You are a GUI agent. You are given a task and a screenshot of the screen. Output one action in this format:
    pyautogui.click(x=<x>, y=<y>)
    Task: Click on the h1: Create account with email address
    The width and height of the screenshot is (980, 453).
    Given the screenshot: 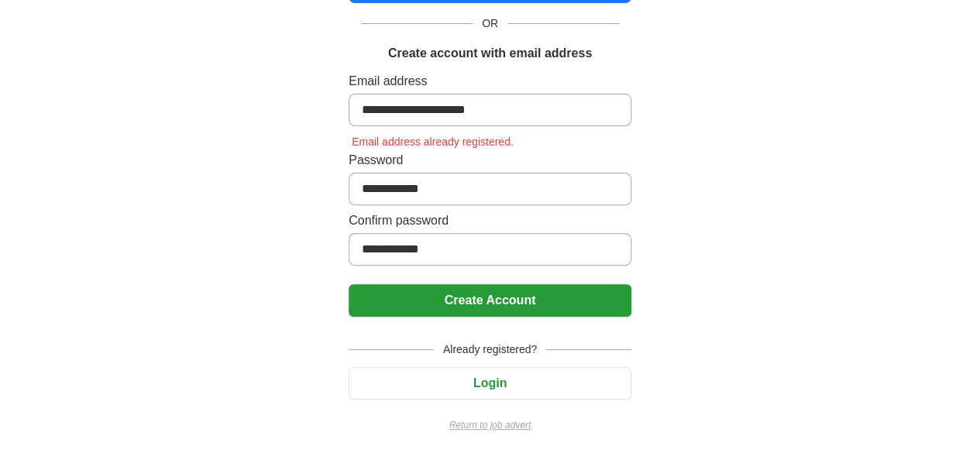 What is the action you would take?
    pyautogui.click(x=490, y=53)
    